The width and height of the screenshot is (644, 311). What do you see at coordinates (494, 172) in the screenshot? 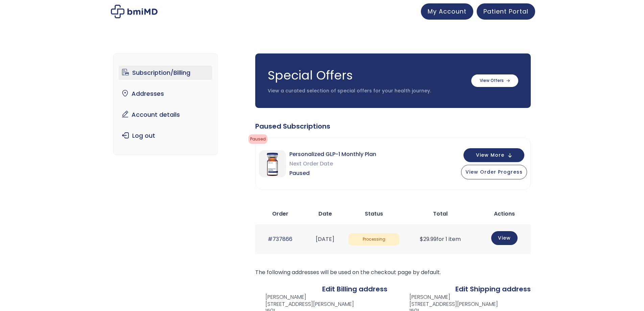
I see `button: View Order Progress` at bounding box center [494, 172].